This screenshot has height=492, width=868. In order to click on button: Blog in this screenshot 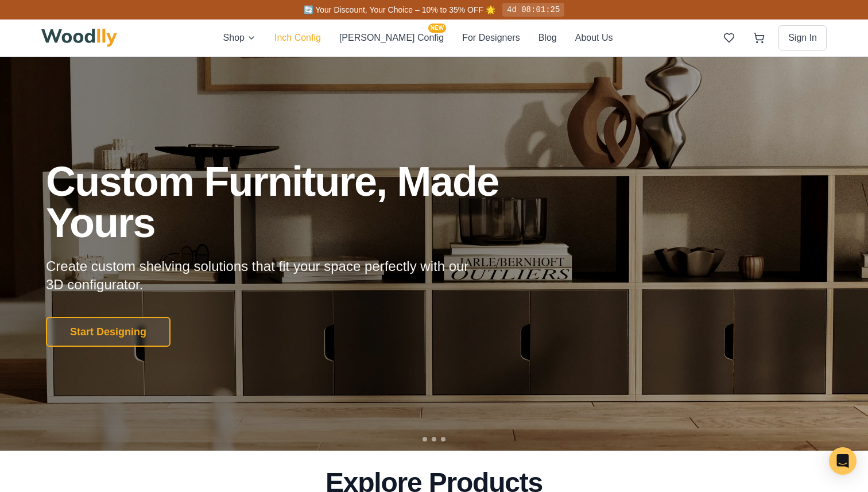, I will do `click(548, 38)`.